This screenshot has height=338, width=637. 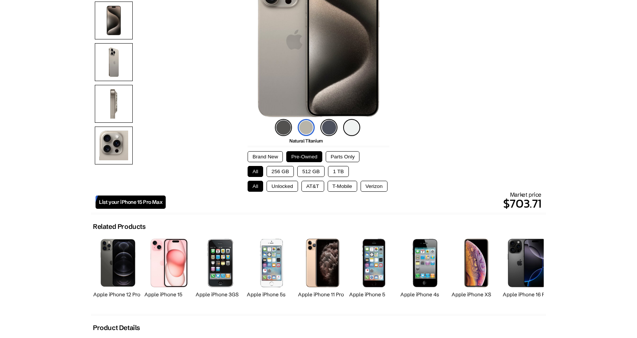 What do you see at coordinates (342, 157) in the screenshot?
I see `button: Parts Only` at bounding box center [342, 157].